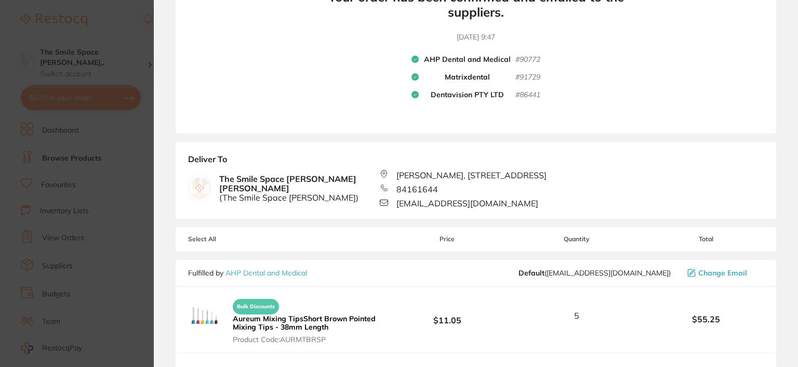 This screenshot has width=798, height=367. What do you see at coordinates (528, 60) in the screenshot?
I see `small: # 90772` at bounding box center [528, 60].